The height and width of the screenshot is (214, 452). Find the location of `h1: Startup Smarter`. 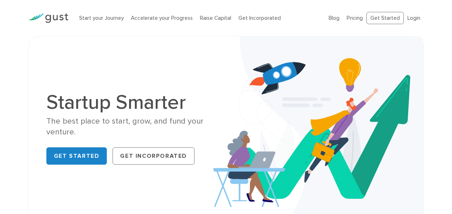

h1: Startup Smarter is located at coordinates (133, 102).